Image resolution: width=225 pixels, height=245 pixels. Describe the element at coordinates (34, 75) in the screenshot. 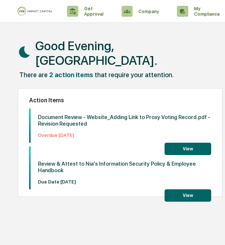

I see `div: There are` at that location.